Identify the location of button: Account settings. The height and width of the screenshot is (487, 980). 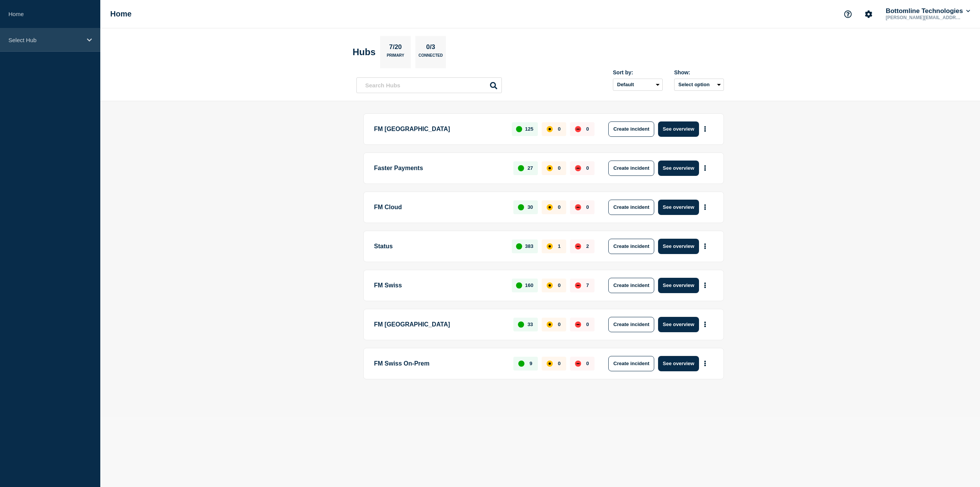
(869, 14).